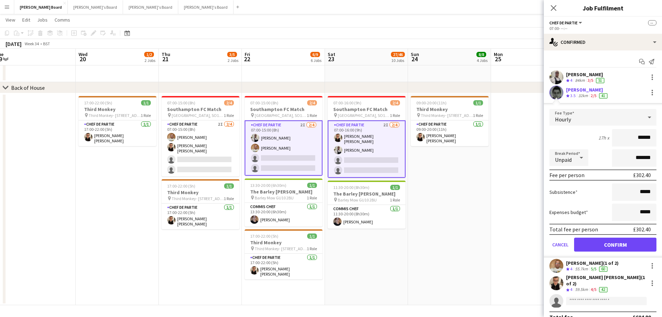  Describe the element at coordinates (567, 175) in the screenshot. I see `div: Fee per person` at that location.